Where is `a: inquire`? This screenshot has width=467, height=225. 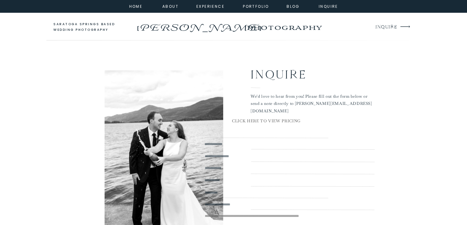 a: inquire is located at coordinates (328, 6).